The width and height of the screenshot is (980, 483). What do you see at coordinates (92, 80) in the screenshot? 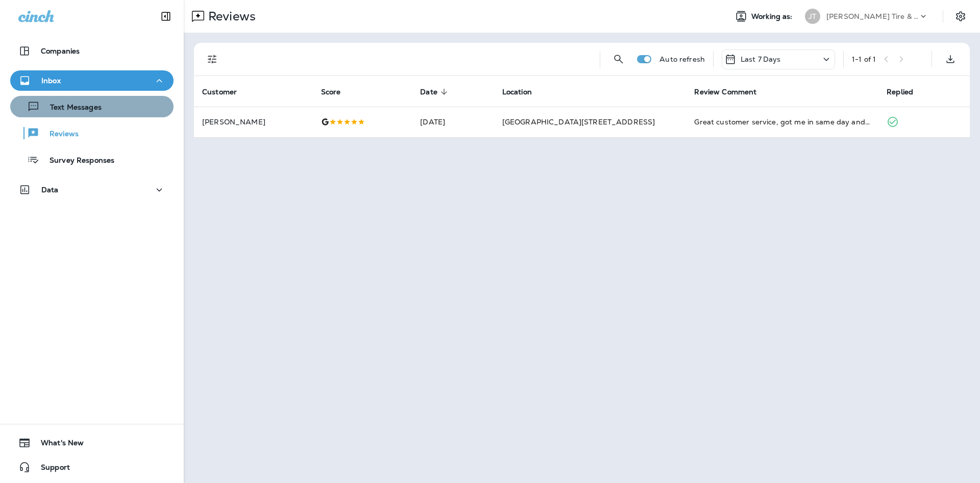
I see `button: Inbox` at bounding box center [92, 80].